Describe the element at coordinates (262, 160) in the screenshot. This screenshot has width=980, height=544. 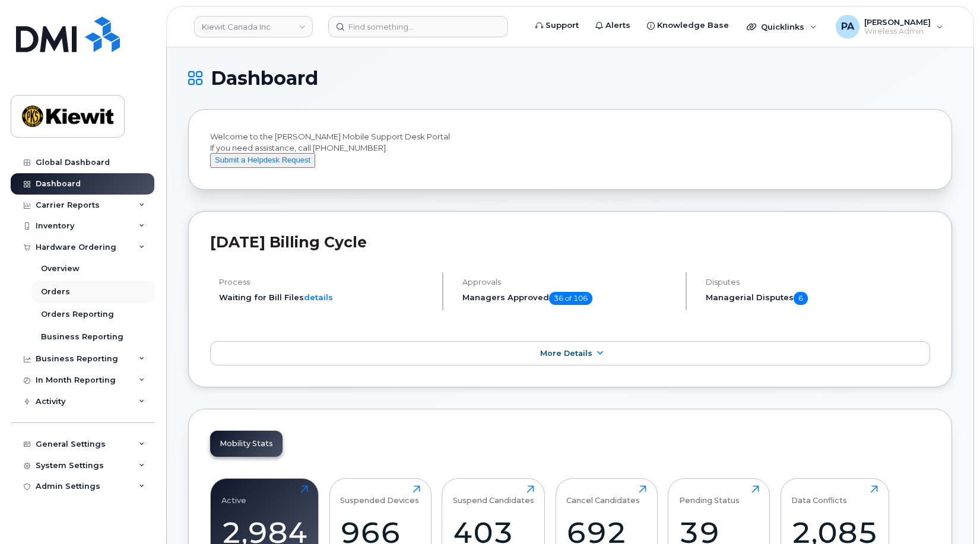
I see `a: Submit a Helpdesk Request` at that location.